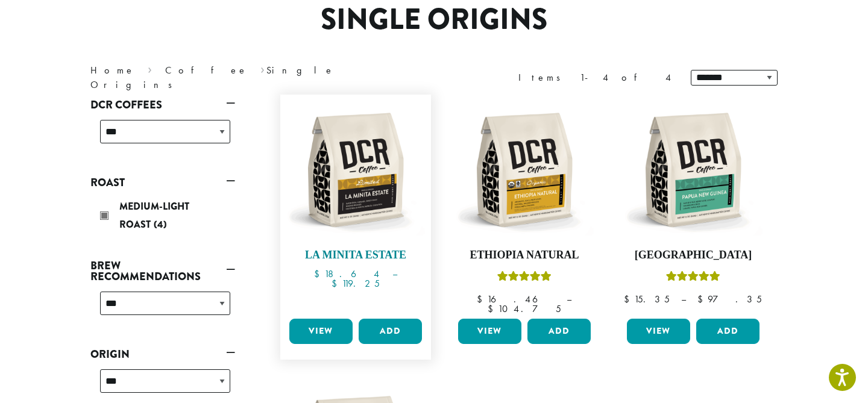 This screenshot has height=403, width=868. What do you see at coordinates (693, 170) in the screenshot?
I see `img: DCR-12oz-Papua-New-Guinea-Stock-scaled.png` at bounding box center [693, 170].